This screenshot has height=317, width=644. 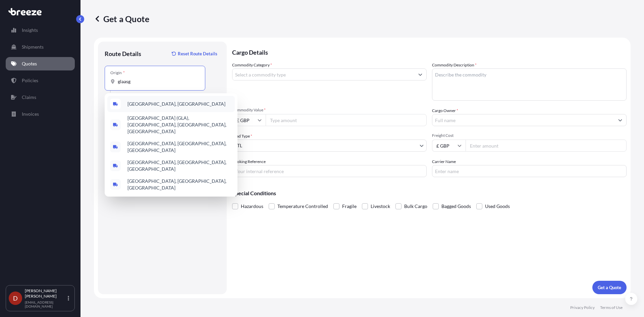 What do you see at coordinates (238, 146) in the screenshot?
I see `span: LTL` at bounding box center [238, 146].